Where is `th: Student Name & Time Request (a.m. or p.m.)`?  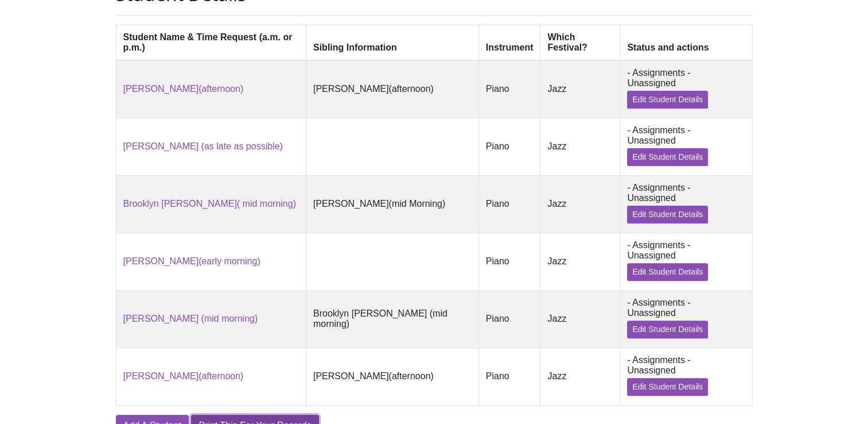 th: Student Name & Time Request (a.m. or p.m.) is located at coordinates (211, 42).